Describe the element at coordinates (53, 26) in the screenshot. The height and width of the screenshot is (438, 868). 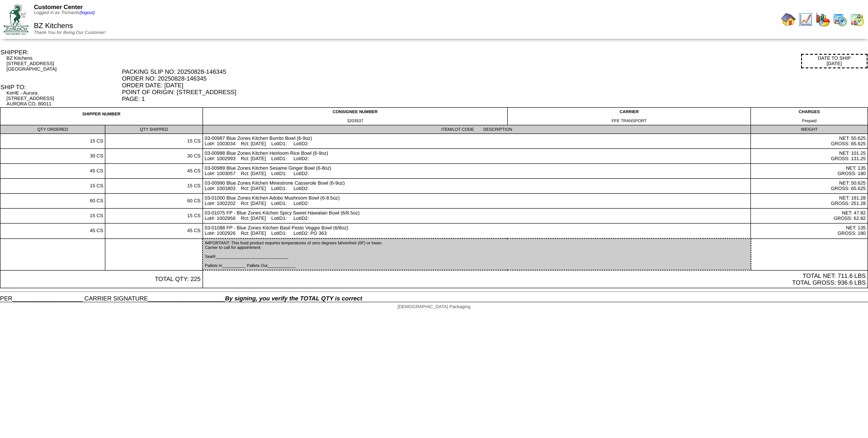
I see `span: BZ Kitchens` at that location.